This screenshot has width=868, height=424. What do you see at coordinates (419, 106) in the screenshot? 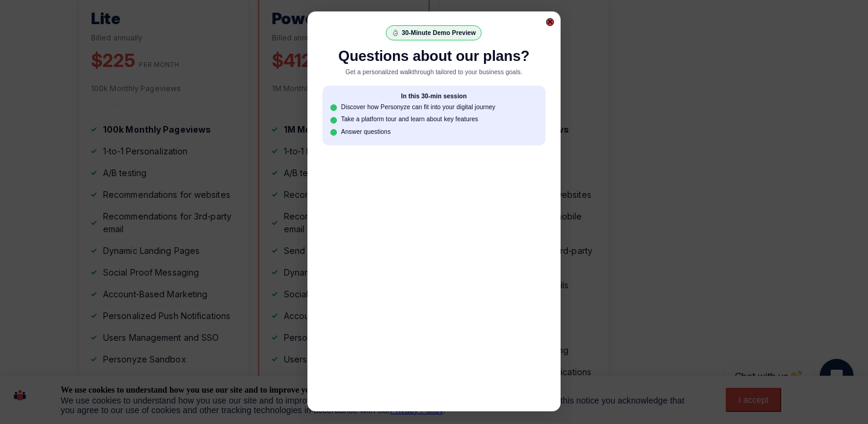
I see `div: Discover how Personyze can fit into your digital journey` at bounding box center [419, 106].